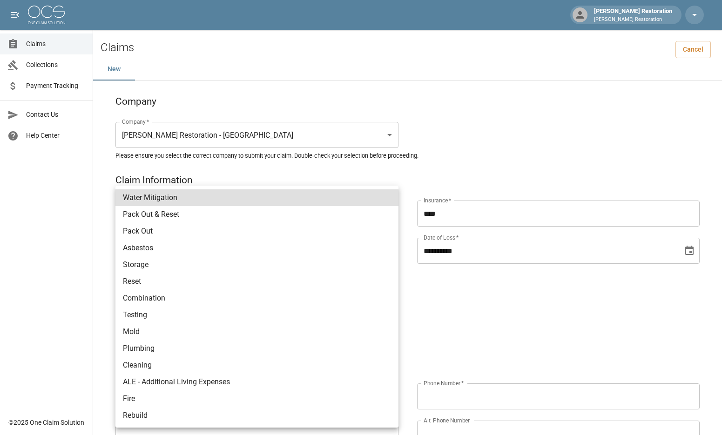 The width and height of the screenshot is (722, 435). I want to click on li: Cleaning, so click(257, 366).